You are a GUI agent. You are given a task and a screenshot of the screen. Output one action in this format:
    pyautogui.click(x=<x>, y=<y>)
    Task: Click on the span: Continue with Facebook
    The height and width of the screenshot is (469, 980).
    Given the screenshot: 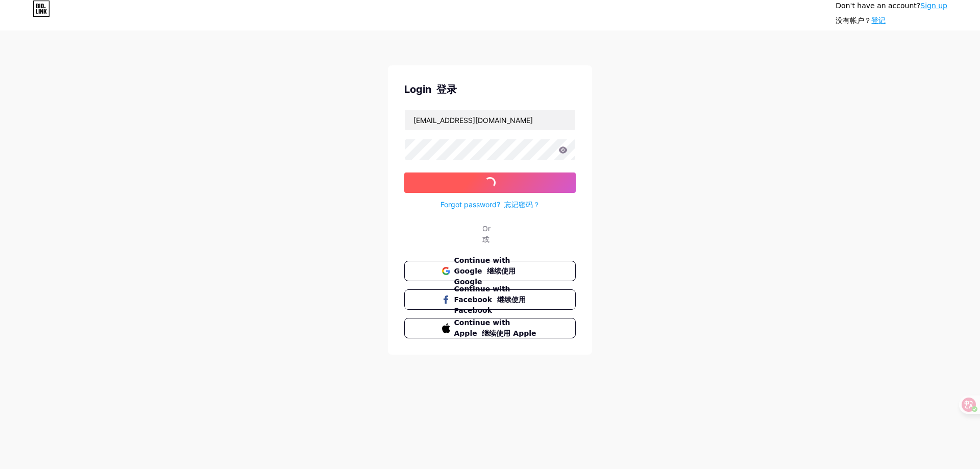 What is the action you would take?
    pyautogui.click(x=497, y=300)
    